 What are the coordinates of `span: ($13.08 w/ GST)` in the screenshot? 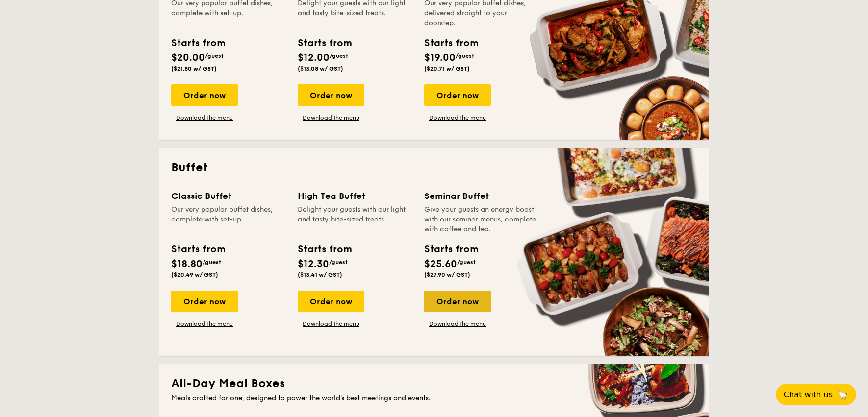 It's located at (321, 69).